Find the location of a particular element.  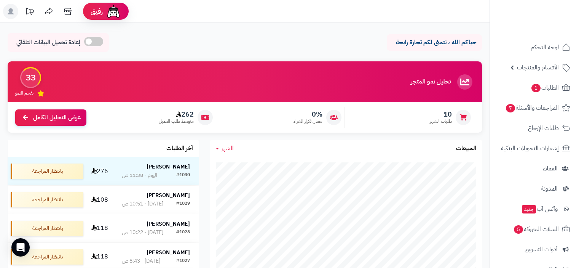

span: جديد is located at coordinates (529, 209).